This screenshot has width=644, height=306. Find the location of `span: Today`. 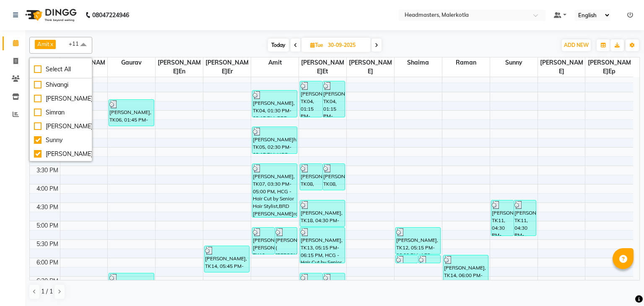

span: Today is located at coordinates (278, 45).